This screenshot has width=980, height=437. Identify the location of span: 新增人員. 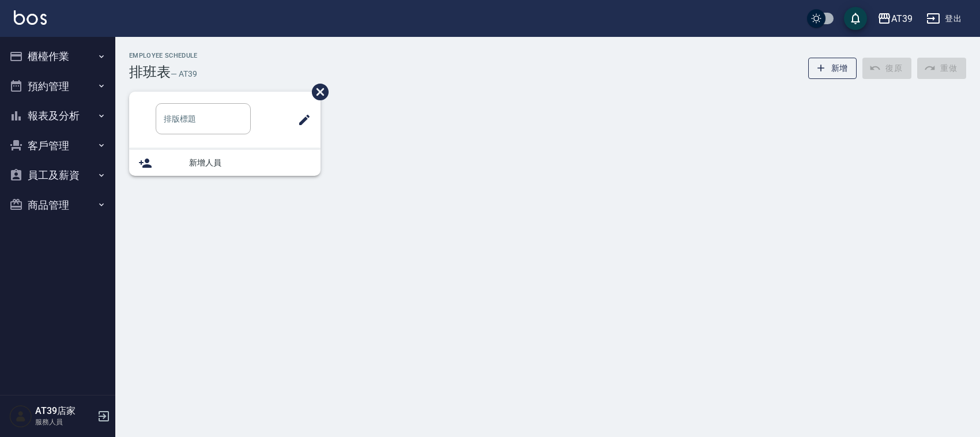
(250, 163).